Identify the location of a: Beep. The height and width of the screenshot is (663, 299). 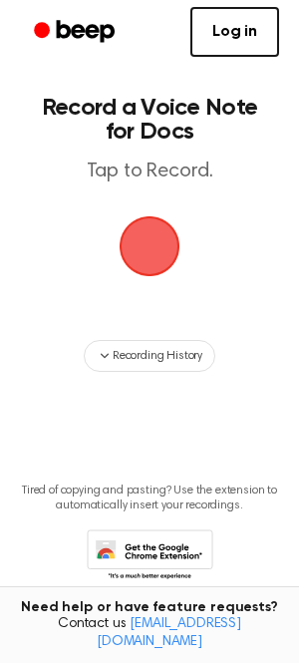
(76, 32).